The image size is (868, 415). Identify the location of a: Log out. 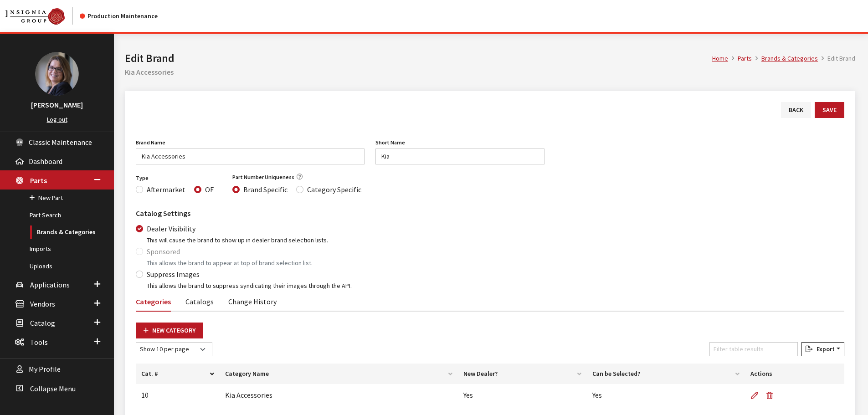
(57, 119).